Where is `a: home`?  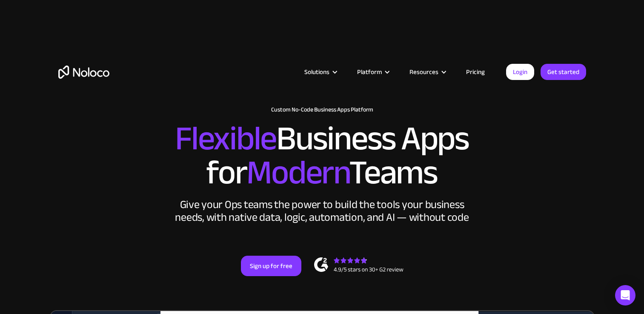 a: home is located at coordinates (84, 72).